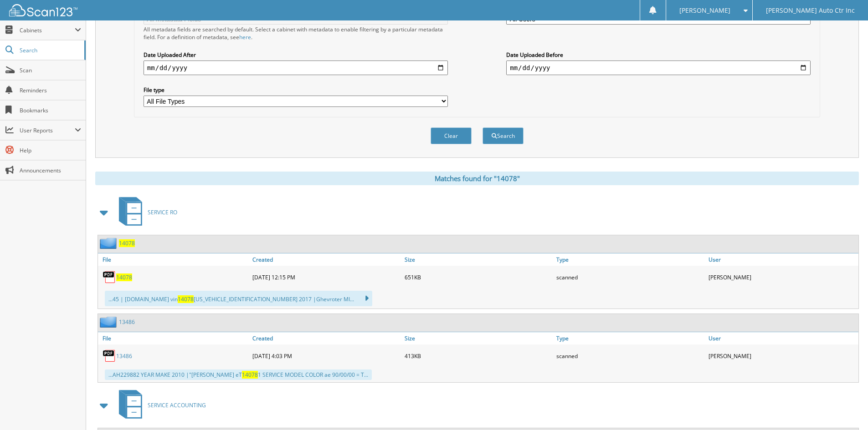 Image resolution: width=868 pixels, height=430 pixels. Describe the element at coordinates (50, 170) in the screenshot. I see `span: Announcements` at that location.